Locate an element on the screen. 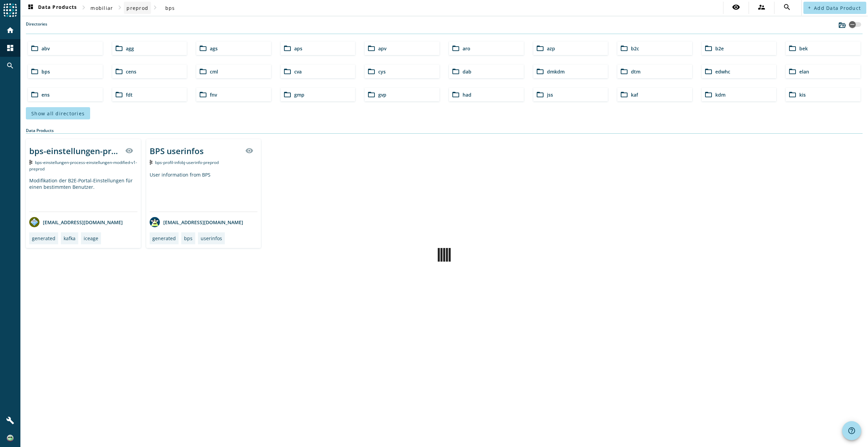  img: 638ebc0798753ad94d5d7b63920f87f7 is located at coordinates (10, 438).